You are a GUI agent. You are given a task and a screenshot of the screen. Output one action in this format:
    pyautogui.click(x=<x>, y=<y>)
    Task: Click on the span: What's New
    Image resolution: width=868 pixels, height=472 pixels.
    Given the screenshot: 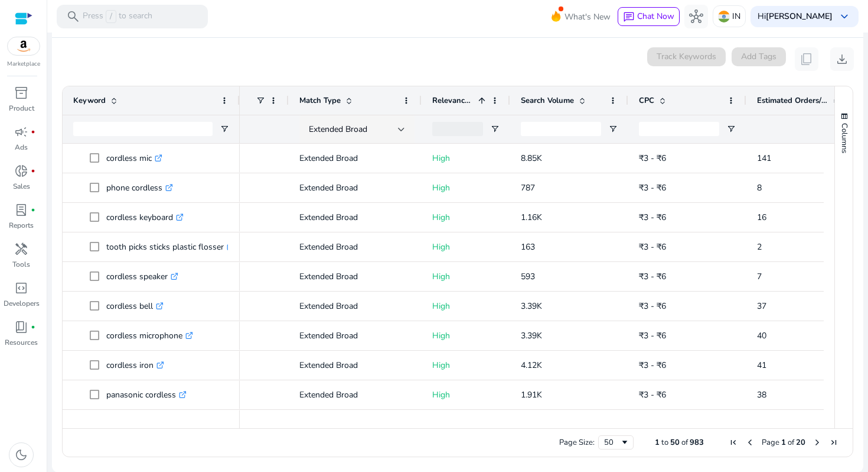 What is the action you would take?
    pyautogui.click(x=588, y=17)
    